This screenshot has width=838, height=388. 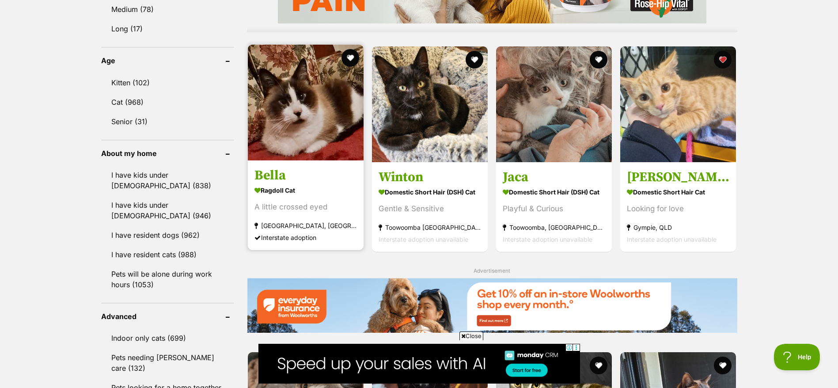 What do you see at coordinates (167, 316) in the screenshot?
I see `header: Advanced` at bounding box center [167, 316].